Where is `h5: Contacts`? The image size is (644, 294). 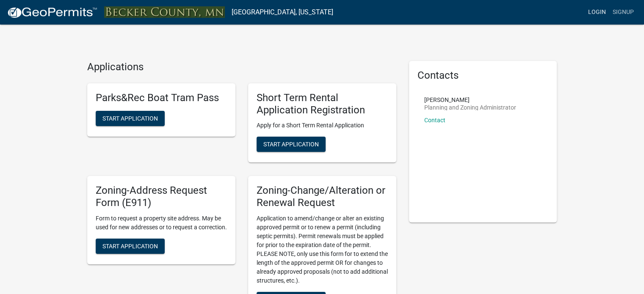 h5: Contacts is located at coordinates (483, 75).